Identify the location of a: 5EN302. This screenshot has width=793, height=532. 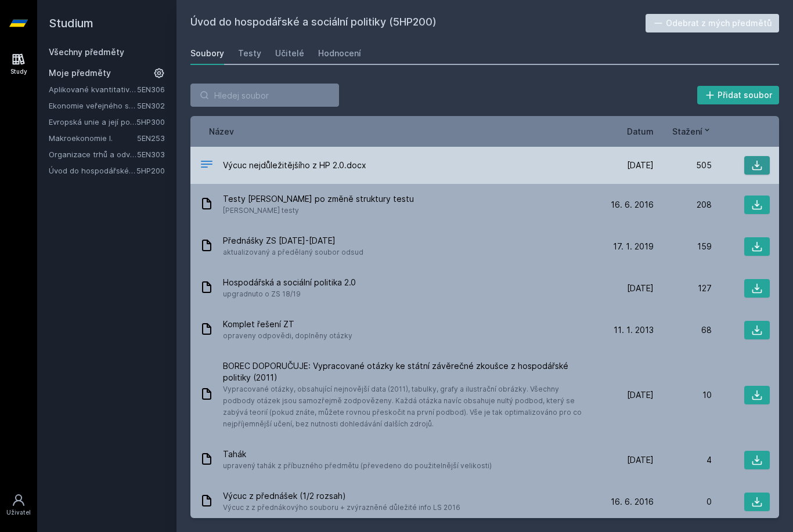
(151, 106).